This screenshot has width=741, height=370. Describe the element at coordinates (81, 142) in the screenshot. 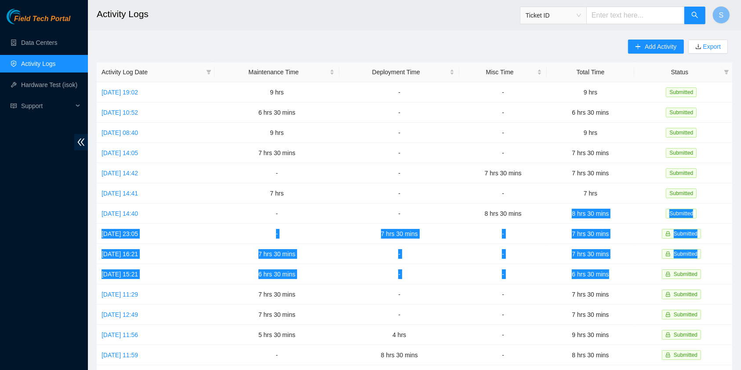

I see `span: double-left` at that location.